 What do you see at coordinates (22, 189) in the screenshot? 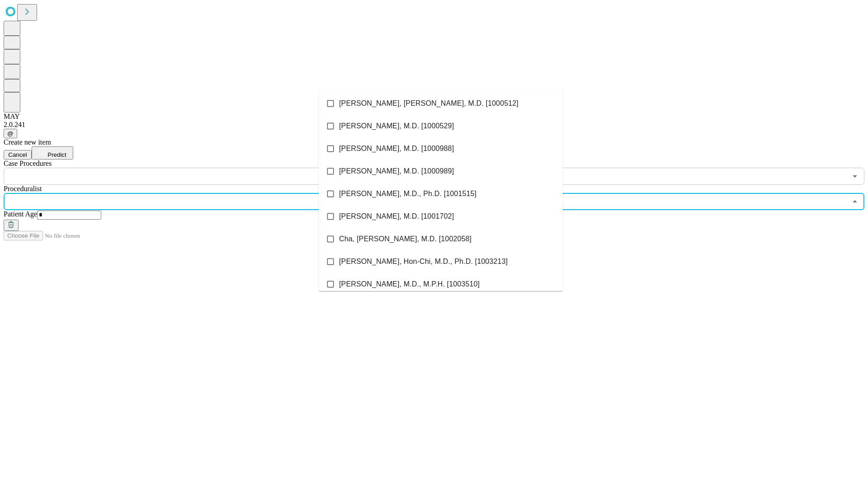
I see `span: Proceduralist` at bounding box center [22, 189].